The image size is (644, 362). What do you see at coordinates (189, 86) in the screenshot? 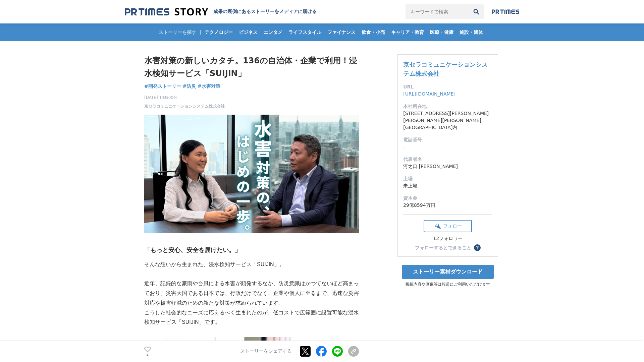
I see `a: #防災` at bounding box center [189, 86].